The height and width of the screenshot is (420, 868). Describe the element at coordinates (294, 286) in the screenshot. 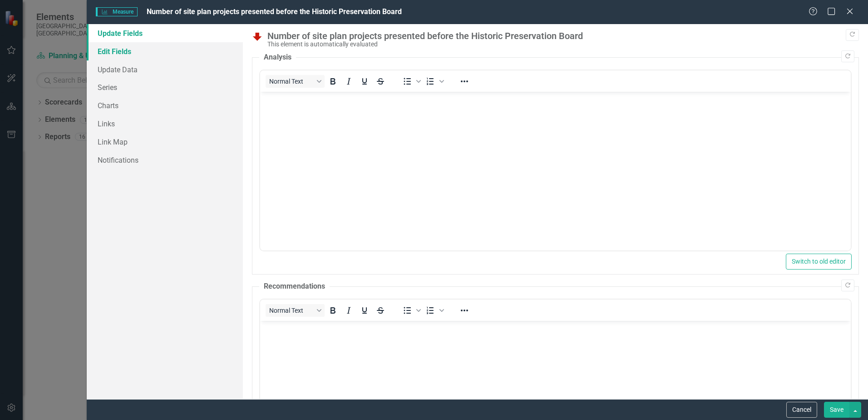

I see `legend: Recommendations` at that location.